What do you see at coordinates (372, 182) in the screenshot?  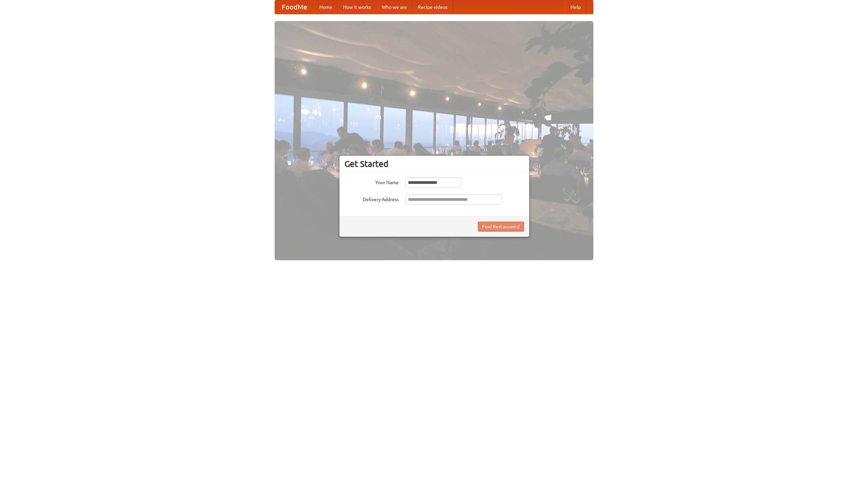 I see `label: Your Name` at bounding box center [372, 182].